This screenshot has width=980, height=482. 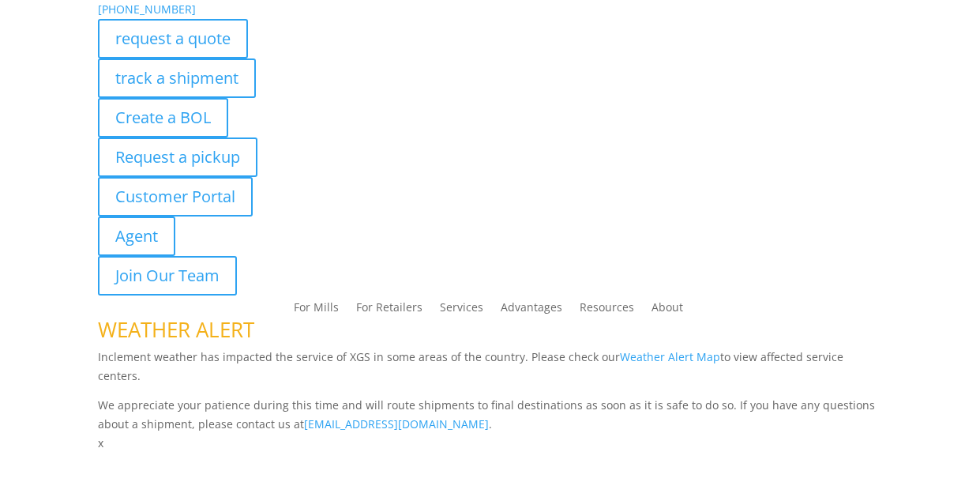 I want to click on p: Inclement weather has impacted the service of XGS in some areas of the country. Please check our ..., so click(x=490, y=372).